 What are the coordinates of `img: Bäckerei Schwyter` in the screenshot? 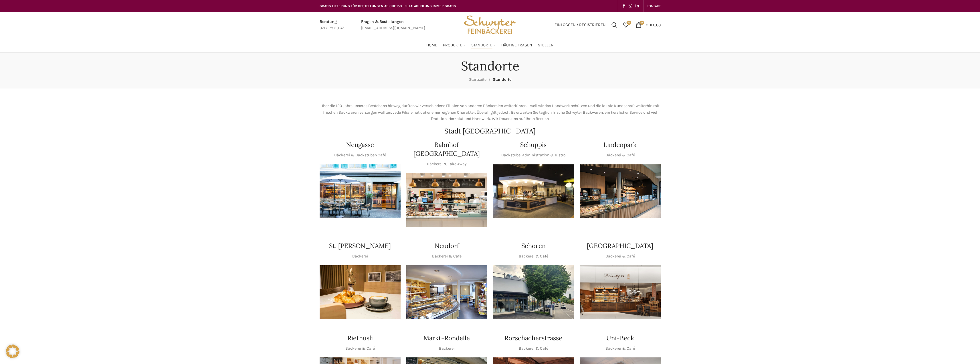 It's located at (490, 25).